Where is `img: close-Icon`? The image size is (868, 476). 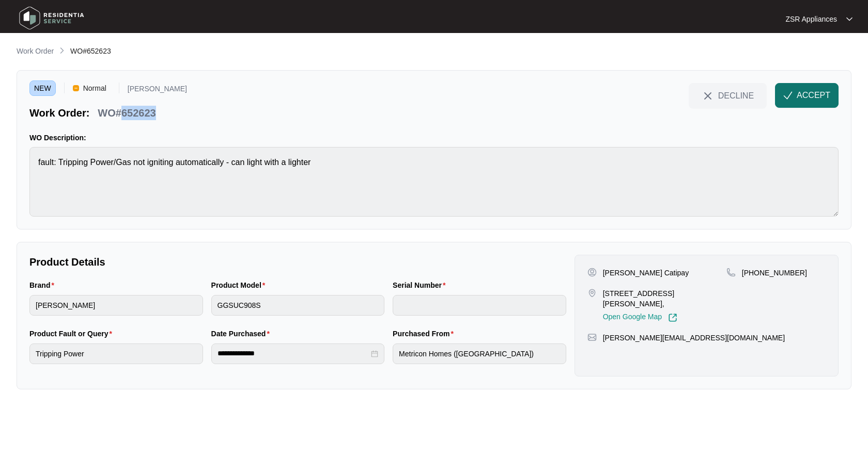
img: close-Icon is located at coordinates (708, 96).